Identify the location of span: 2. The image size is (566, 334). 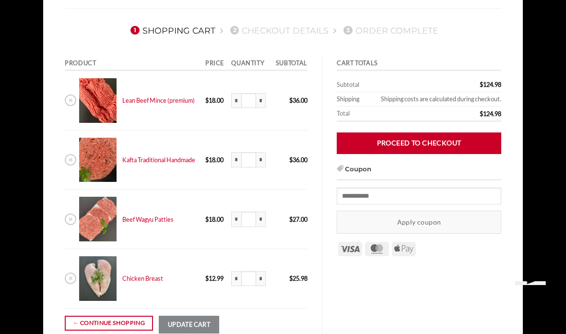
(235, 30).